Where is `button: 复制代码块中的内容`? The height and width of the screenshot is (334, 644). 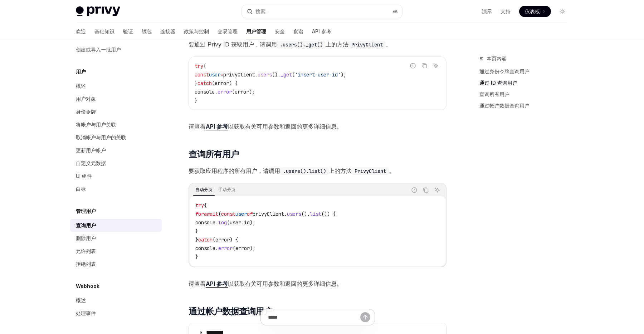
button: 复制代码块中的内容 is located at coordinates (424, 66).